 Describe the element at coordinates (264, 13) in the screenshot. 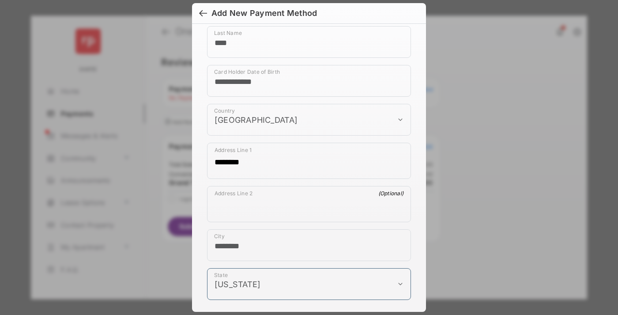

I see `div: Add New Payment Method` at that location.